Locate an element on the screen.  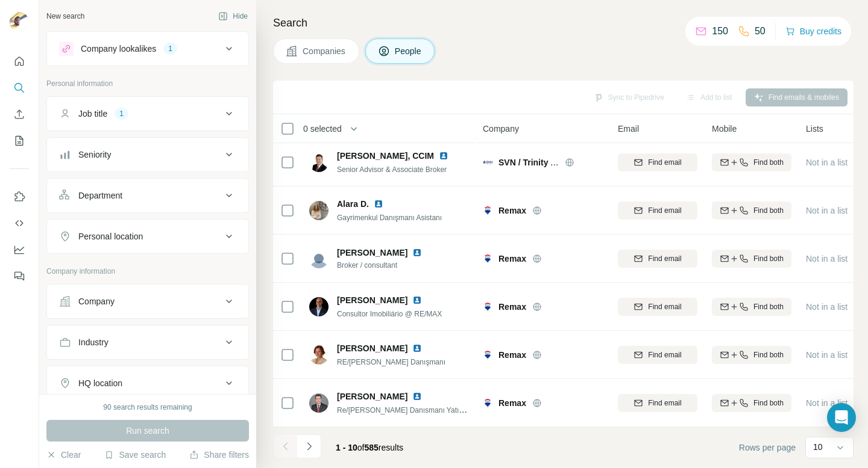
button: Use Surfe API is located at coordinates (19, 223).